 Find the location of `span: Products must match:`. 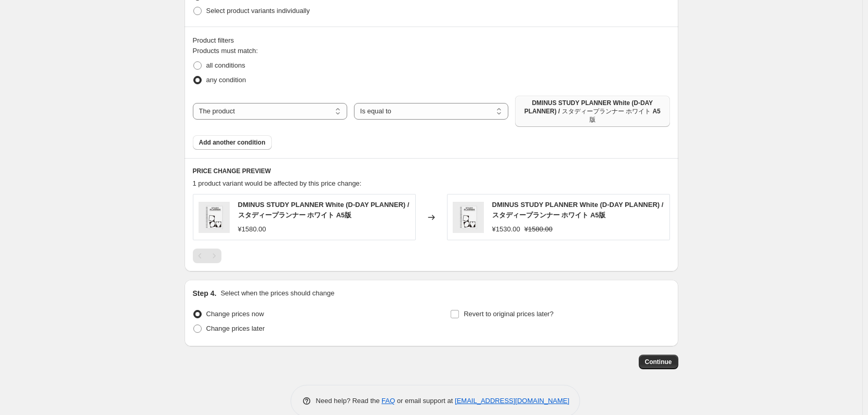

span: Products must match: is located at coordinates (225, 50).